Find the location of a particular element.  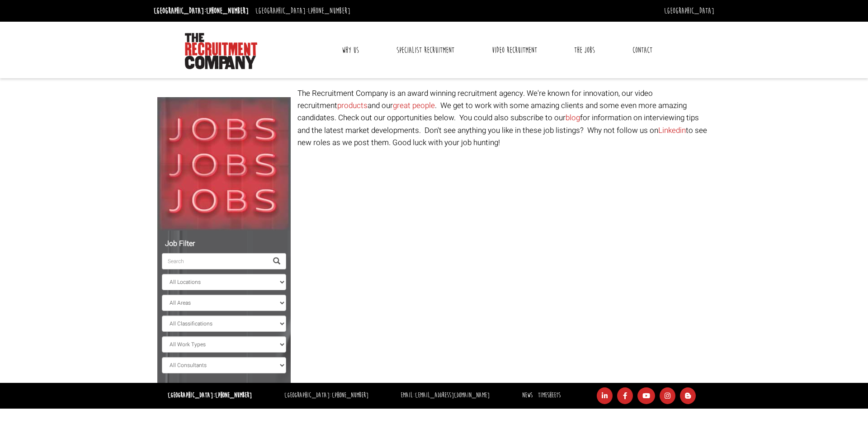

a: Linkedin is located at coordinates (672, 130).